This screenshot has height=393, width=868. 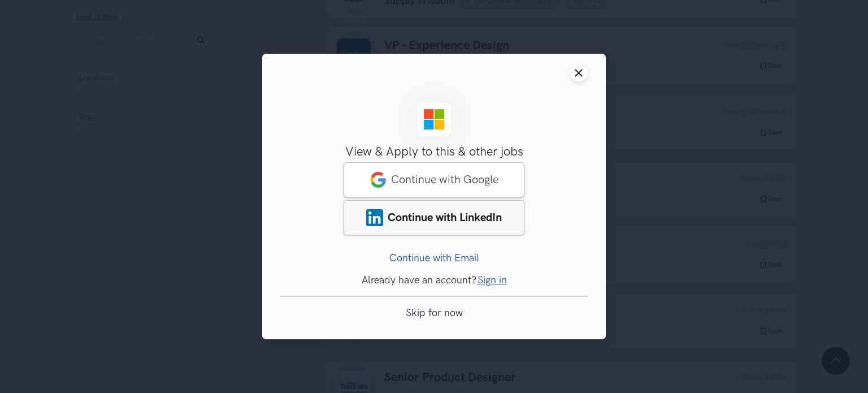 What do you see at coordinates (434, 313) in the screenshot?
I see `a: Skip for now` at bounding box center [434, 313].